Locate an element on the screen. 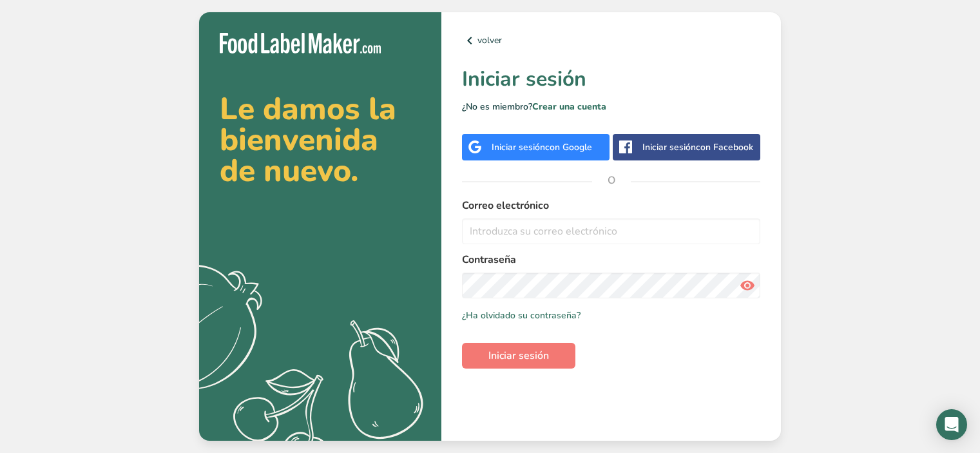  span: O is located at coordinates (611, 181).